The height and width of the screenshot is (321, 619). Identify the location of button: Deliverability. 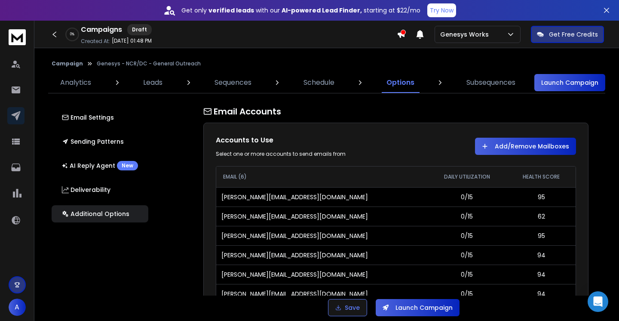
(100, 190).